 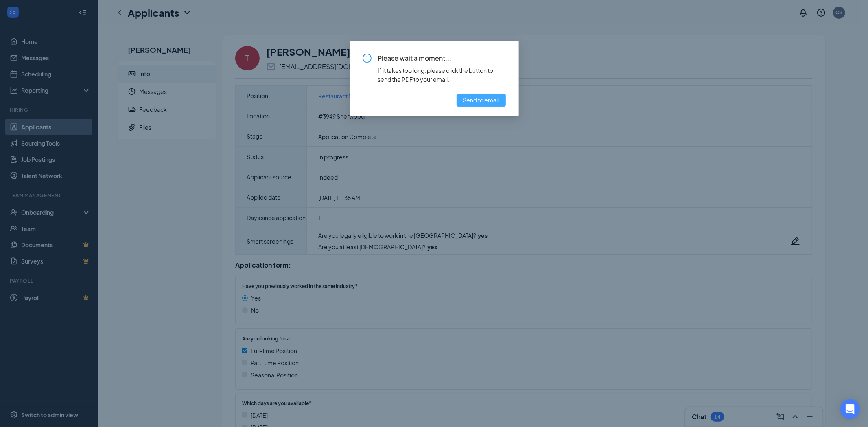 What do you see at coordinates (367, 58) in the screenshot?
I see `span: info-circle` at bounding box center [367, 58].